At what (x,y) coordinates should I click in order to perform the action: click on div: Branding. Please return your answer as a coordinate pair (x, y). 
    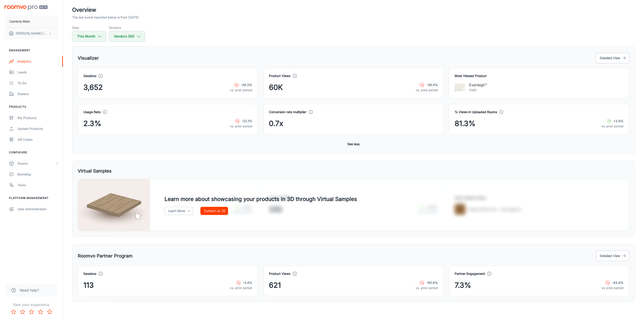
    Looking at the image, I should click on (38, 174).